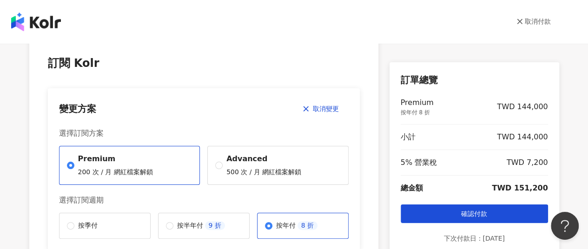 This screenshot has width=588, height=249. I want to click on p: 按年付, so click(286, 226).